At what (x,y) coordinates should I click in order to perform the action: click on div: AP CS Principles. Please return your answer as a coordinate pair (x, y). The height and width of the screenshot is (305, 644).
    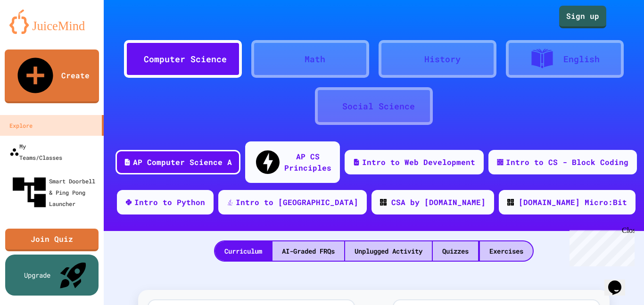
    Looking at the image, I should click on (308, 162).